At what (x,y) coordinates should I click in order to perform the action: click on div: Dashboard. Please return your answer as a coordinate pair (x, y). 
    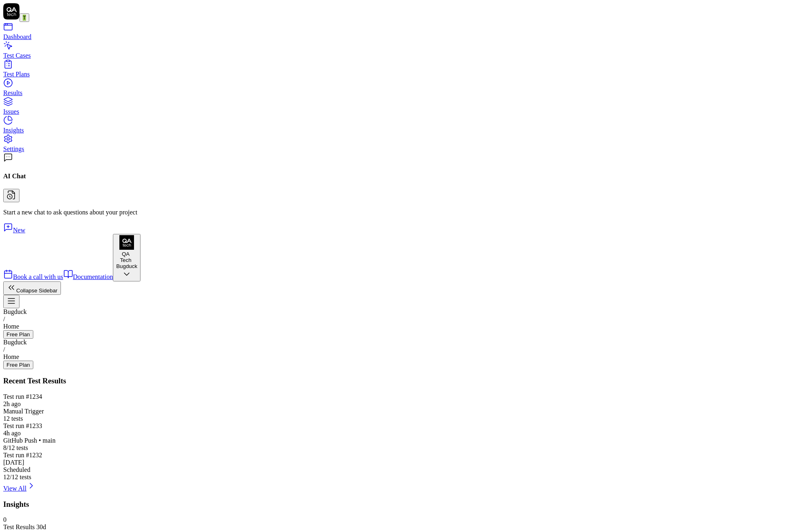
    Looking at the image, I should click on (394, 37).